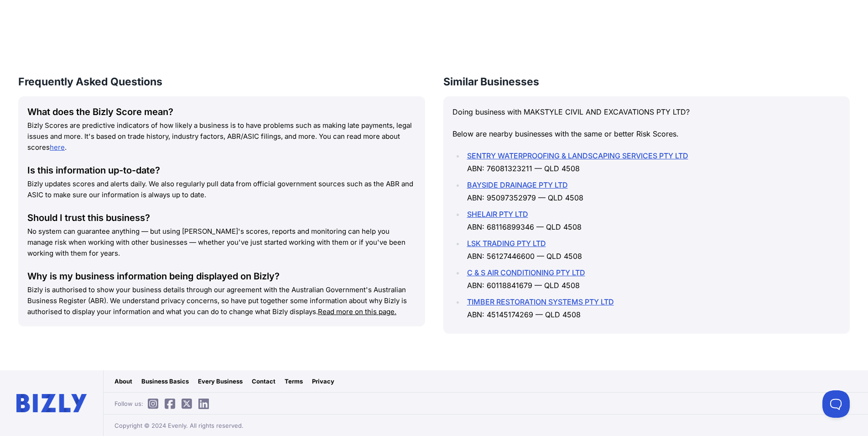 The image size is (868, 436). I want to click on a: Privacy, so click(323, 381).